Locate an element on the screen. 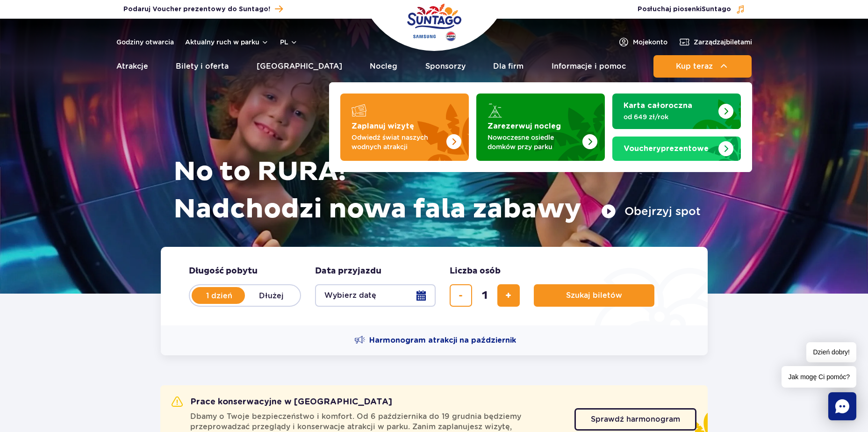 This screenshot has height=432, width=868. button: Kup teraz is located at coordinates (703, 66).